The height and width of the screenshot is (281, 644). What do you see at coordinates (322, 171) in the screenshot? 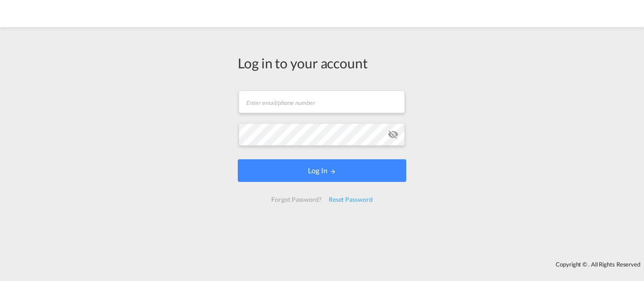
I see `button: LOGIN` at bounding box center [322, 171].